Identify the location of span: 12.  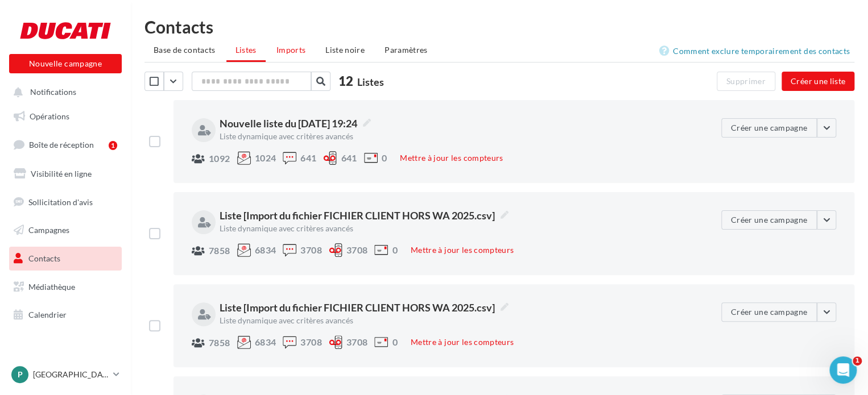
(346, 81).